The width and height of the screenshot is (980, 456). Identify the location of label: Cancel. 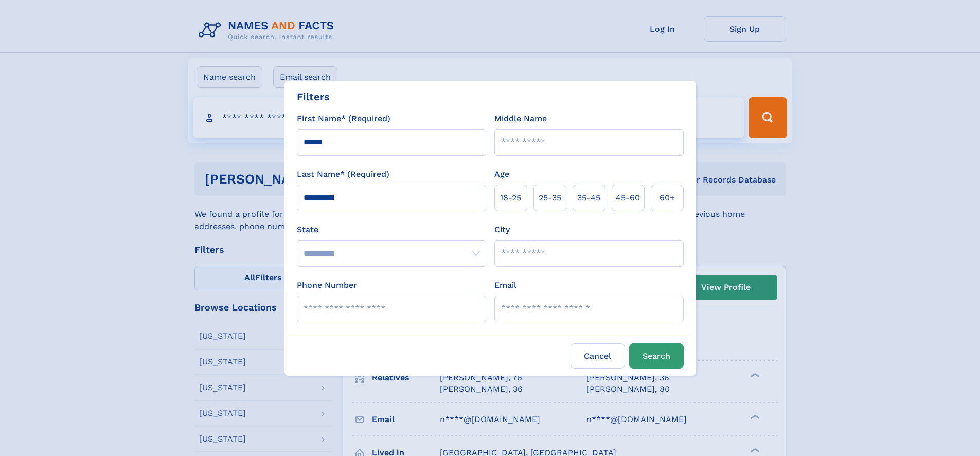
(598, 356).